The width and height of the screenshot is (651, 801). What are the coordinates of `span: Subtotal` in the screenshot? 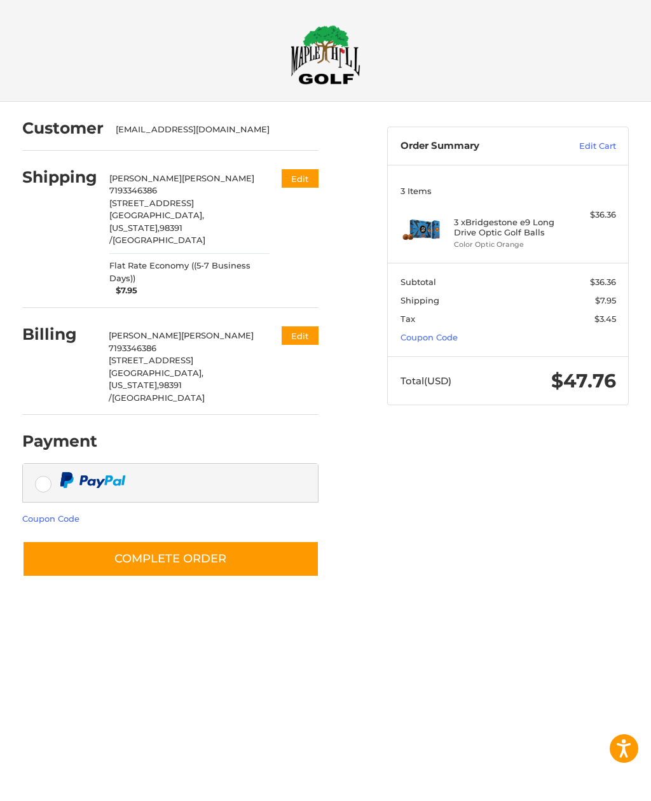 It's located at (418, 282).